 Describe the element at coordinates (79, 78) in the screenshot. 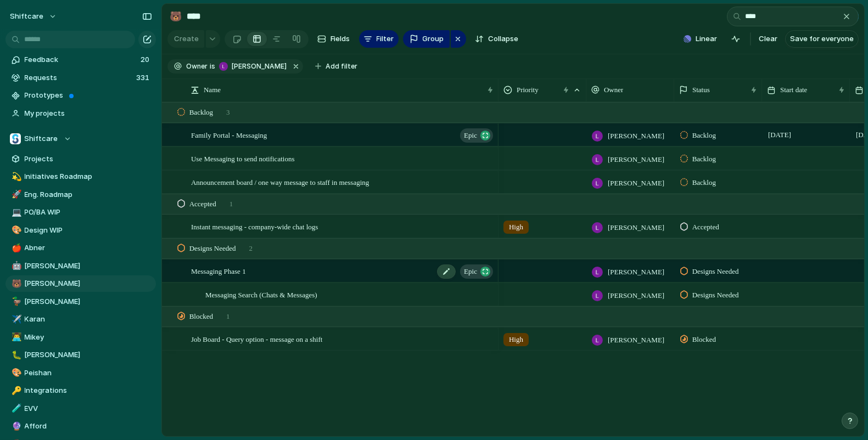

I see `span: Requests` at that location.